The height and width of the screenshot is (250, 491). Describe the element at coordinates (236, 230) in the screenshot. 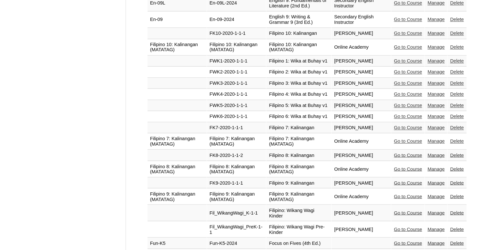

I see `td: Fil_WikangWagi_PreK-1-1` at that location.